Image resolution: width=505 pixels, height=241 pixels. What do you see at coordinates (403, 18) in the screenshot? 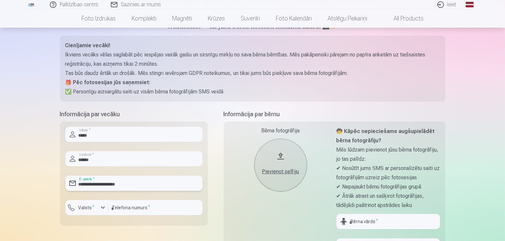
I see `a: All products` at bounding box center [403, 18].